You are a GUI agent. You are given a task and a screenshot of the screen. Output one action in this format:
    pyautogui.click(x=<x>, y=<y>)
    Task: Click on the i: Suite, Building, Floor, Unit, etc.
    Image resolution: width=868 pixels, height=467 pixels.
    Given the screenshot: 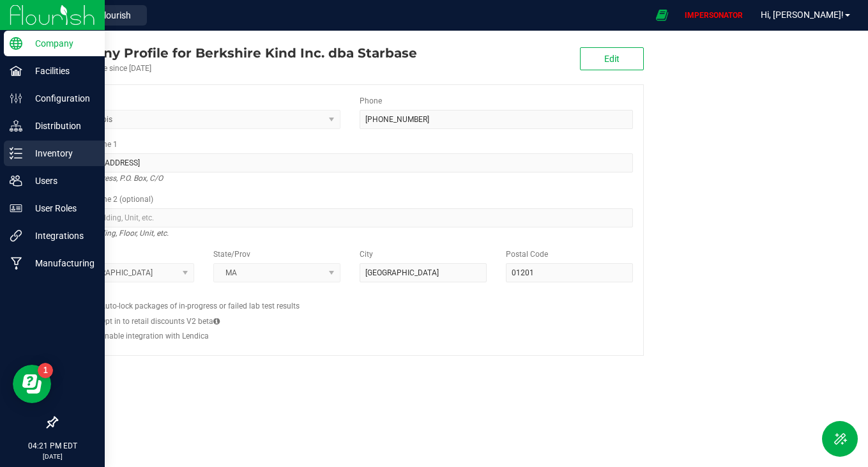 What is the action you would take?
    pyautogui.click(x=118, y=233)
    